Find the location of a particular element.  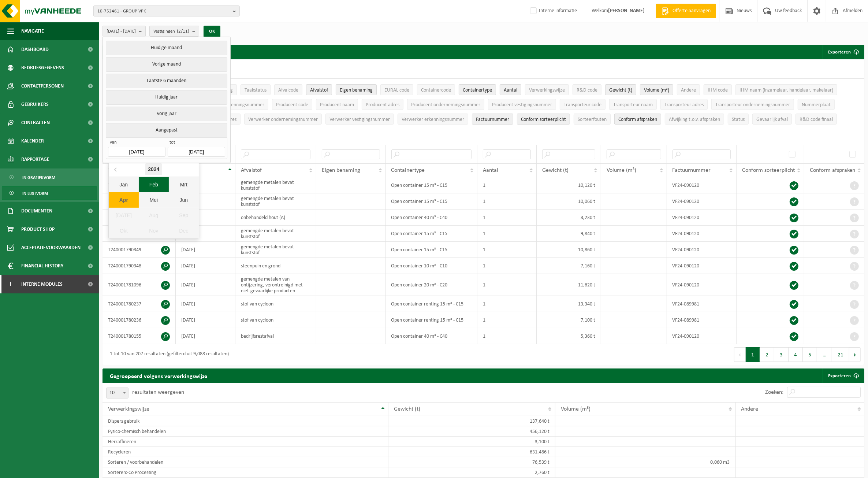

button: OK is located at coordinates (212, 31).